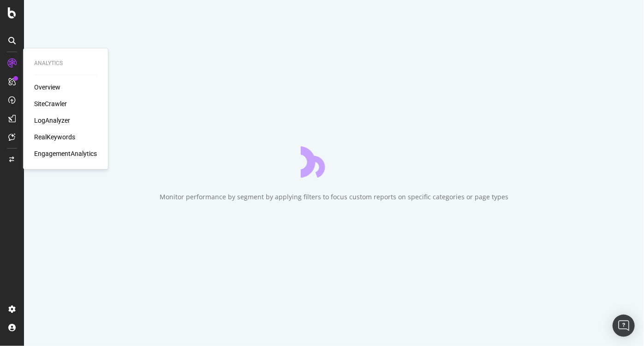 The width and height of the screenshot is (644, 346). Describe the element at coordinates (65, 154) in the screenshot. I see `div: EngagementAnalytics` at that location.